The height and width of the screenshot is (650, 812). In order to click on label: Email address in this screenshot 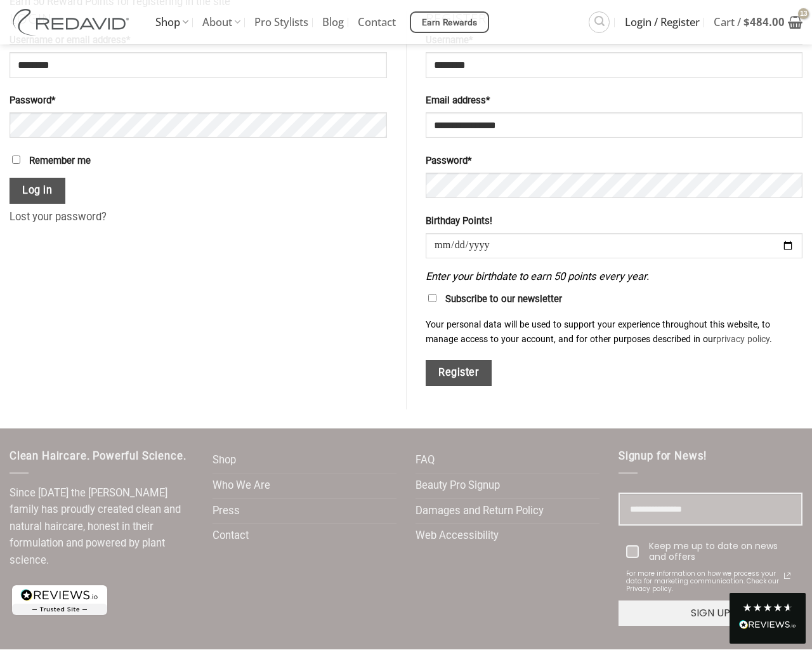, I will do `click(614, 101)`.